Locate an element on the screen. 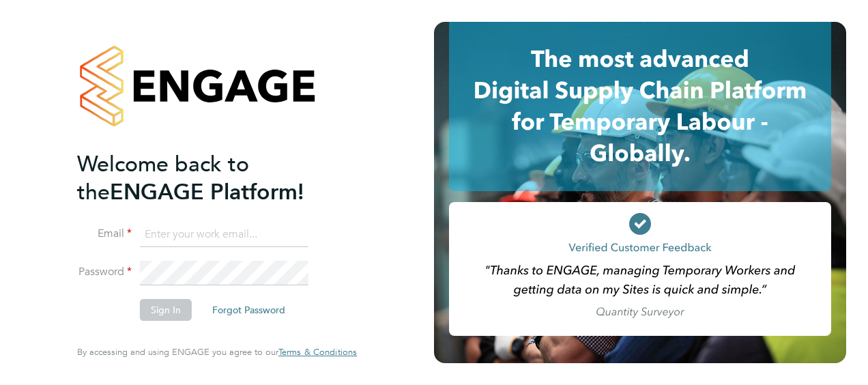 This screenshot has height=385, width=868. span: Terms & Conditions is located at coordinates (317, 351).